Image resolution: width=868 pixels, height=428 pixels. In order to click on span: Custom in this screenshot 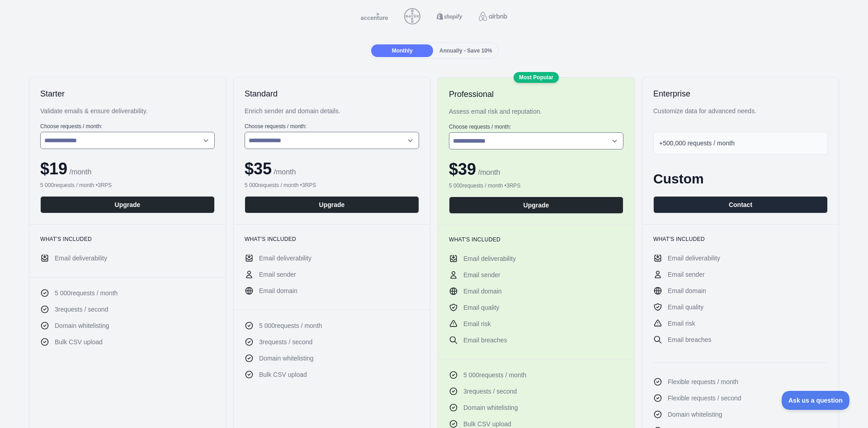, I will do `click(679, 178)`.